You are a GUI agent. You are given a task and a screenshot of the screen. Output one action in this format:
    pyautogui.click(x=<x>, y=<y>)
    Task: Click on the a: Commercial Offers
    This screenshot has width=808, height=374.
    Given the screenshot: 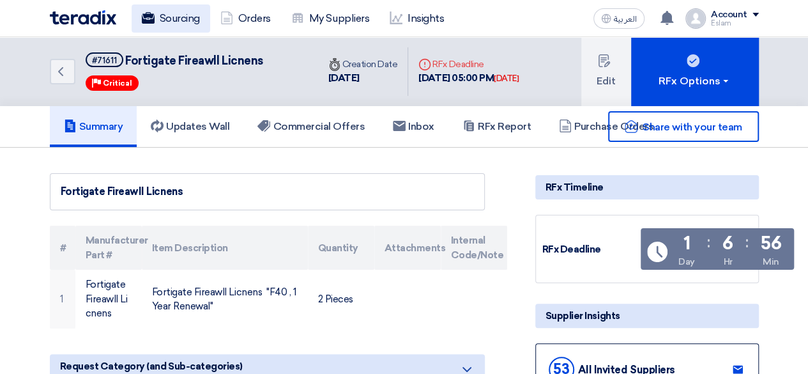 What is the action you would take?
    pyautogui.click(x=311, y=126)
    